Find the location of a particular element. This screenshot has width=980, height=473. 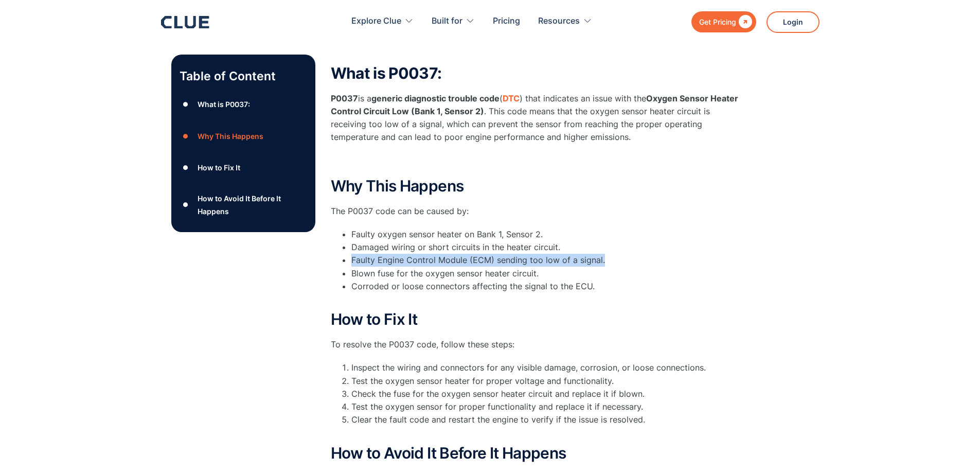

strong: DTC is located at coordinates (511, 99).